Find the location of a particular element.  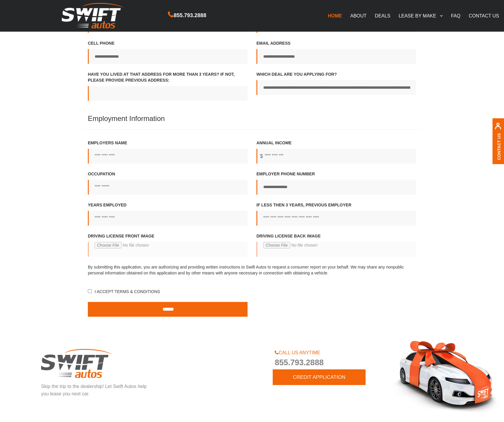

input: Email address is located at coordinates (336, 57).